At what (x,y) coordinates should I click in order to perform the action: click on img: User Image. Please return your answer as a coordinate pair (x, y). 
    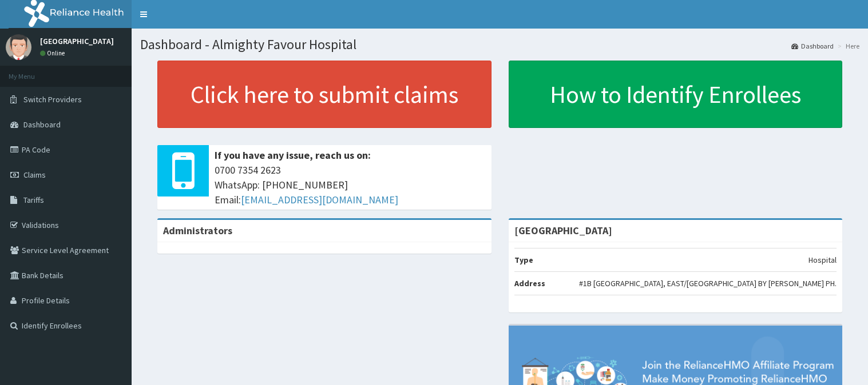
    Looking at the image, I should click on (19, 47).